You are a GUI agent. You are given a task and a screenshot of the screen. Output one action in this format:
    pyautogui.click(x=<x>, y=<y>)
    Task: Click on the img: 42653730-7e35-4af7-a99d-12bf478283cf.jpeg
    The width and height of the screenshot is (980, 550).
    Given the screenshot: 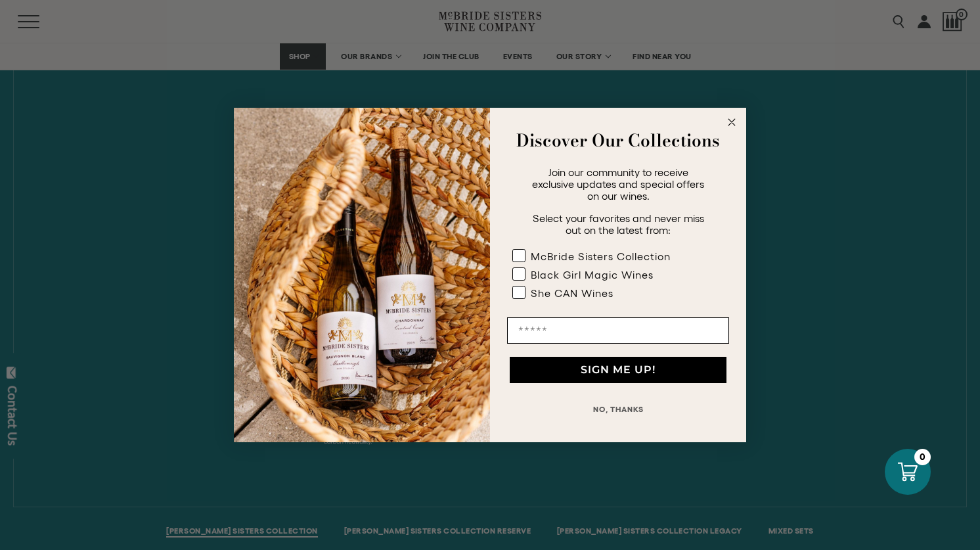 What is the action you would take?
    pyautogui.click(x=362, y=275)
    